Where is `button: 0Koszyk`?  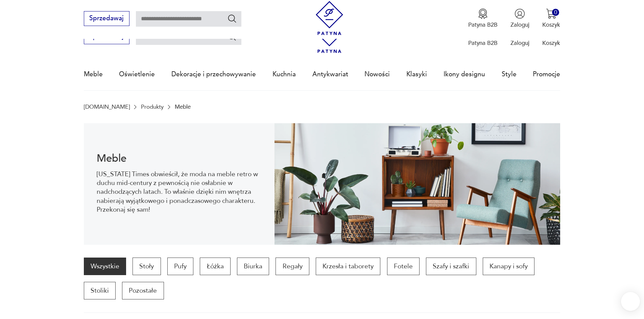
button: 0Koszyk is located at coordinates (551, 19).